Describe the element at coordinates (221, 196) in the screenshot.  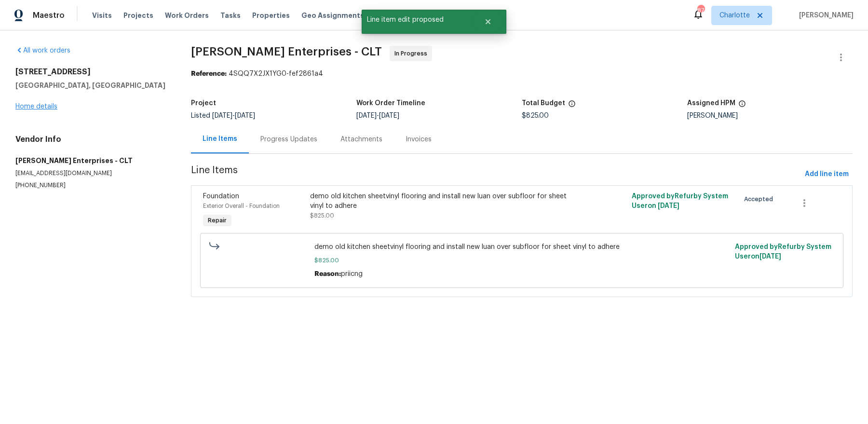
I see `span: Foundation` at that location.